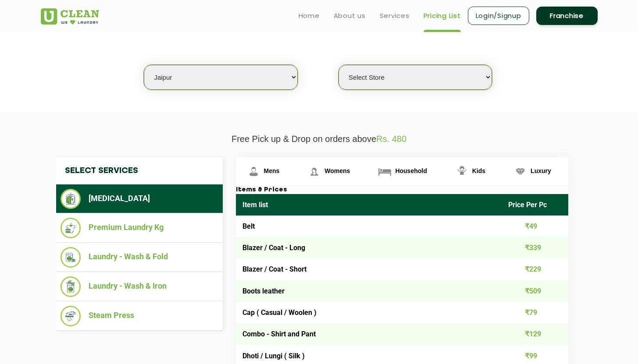 The image size is (638, 364). Describe the element at coordinates (535, 248) in the screenshot. I see `td: ₹339` at that location.